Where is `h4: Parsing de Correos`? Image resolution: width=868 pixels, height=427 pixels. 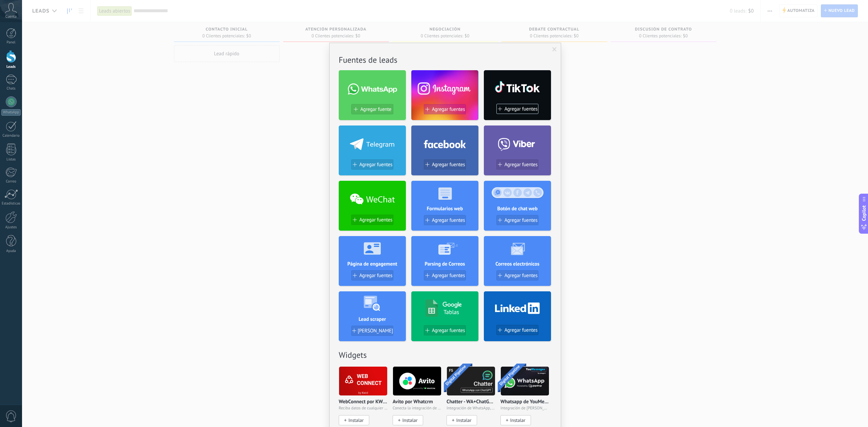
h4: Parsing de Correos is located at coordinates (445, 264).